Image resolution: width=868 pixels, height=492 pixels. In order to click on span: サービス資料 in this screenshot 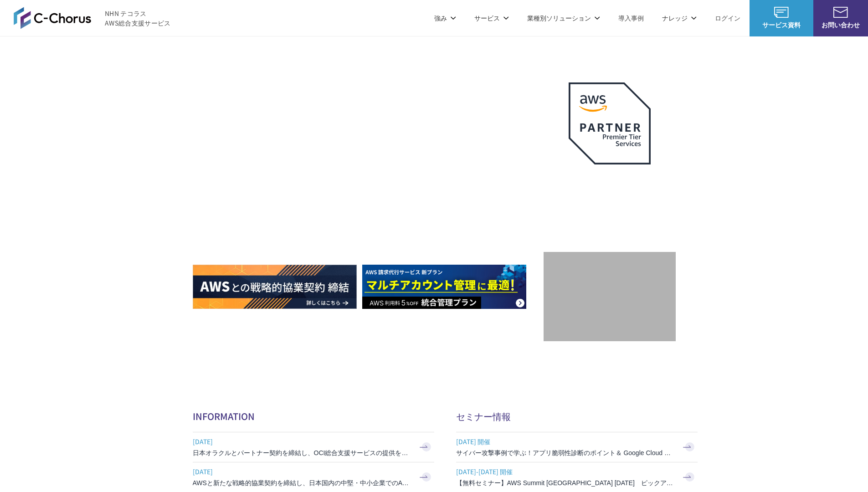, I will do `click(782, 24)`.